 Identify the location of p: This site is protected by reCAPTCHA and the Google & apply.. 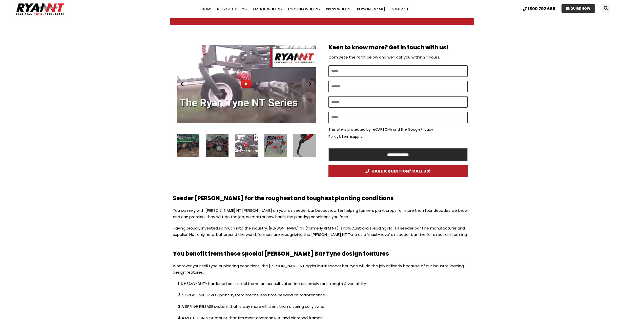
(398, 133).